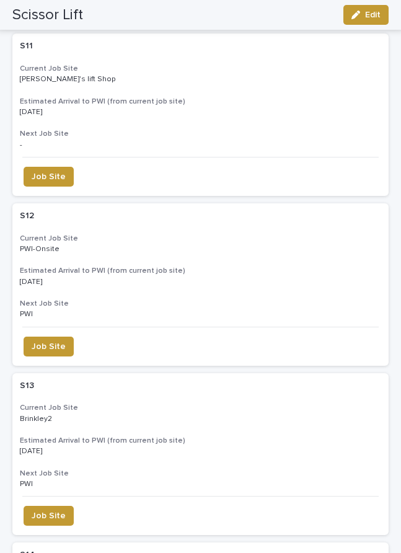 The height and width of the screenshot is (553, 401). What do you see at coordinates (28, 384) in the screenshot?
I see `p: S13` at bounding box center [28, 384].